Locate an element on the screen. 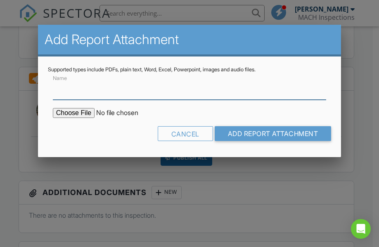 This screenshot has width=379, height=247. div: Cancel is located at coordinates (185, 134).